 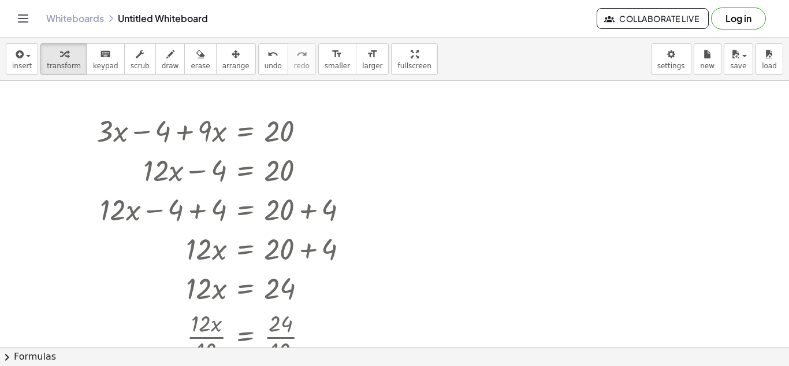 What do you see at coordinates (414, 66) in the screenshot?
I see `span: fullscreen` at bounding box center [414, 66].